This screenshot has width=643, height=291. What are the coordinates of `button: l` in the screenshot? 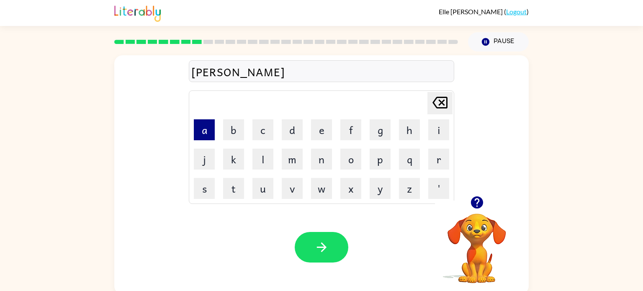 It's located at (263, 159).